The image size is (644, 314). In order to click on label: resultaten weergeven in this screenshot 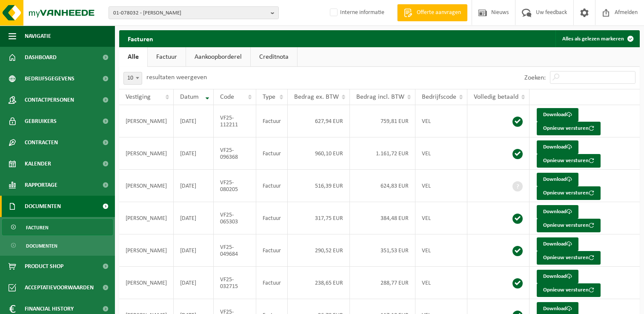, I will do `click(177, 77)`.